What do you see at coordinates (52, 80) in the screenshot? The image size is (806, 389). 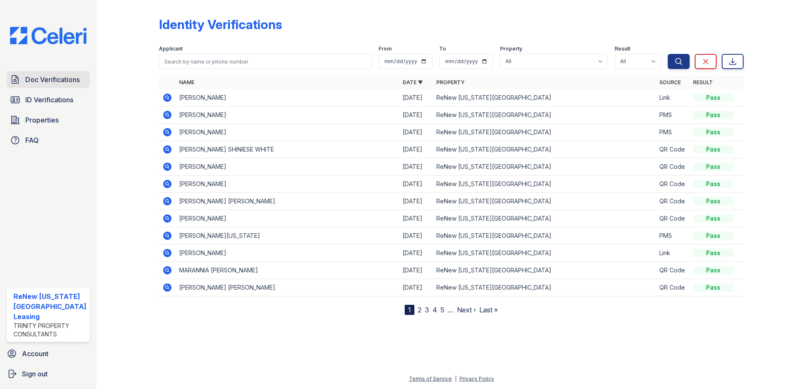 I see `span: Doc Verifications` at bounding box center [52, 80].